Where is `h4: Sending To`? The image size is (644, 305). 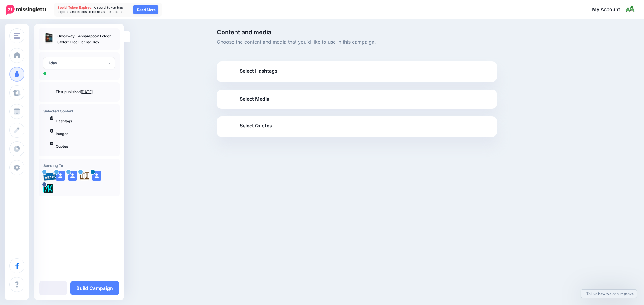 h4: Sending To is located at coordinates (79, 166).